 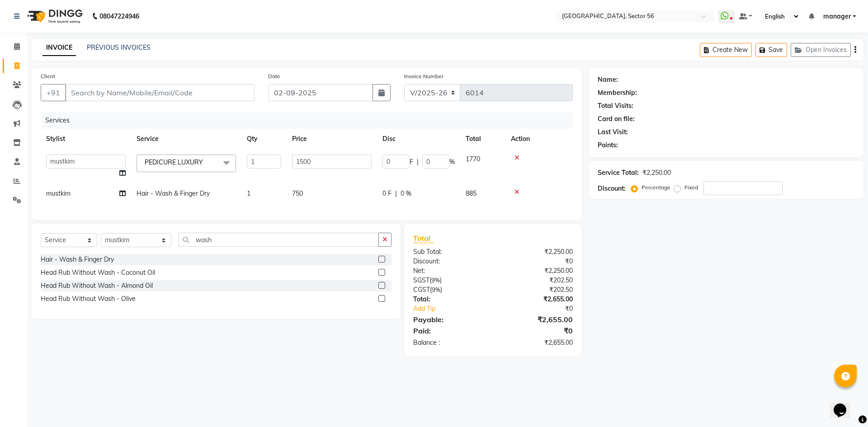 What do you see at coordinates (97, 286) in the screenshot?
I see `div: Head Rub Without Wash - Almond Oil` at bounding box center [97, 286].